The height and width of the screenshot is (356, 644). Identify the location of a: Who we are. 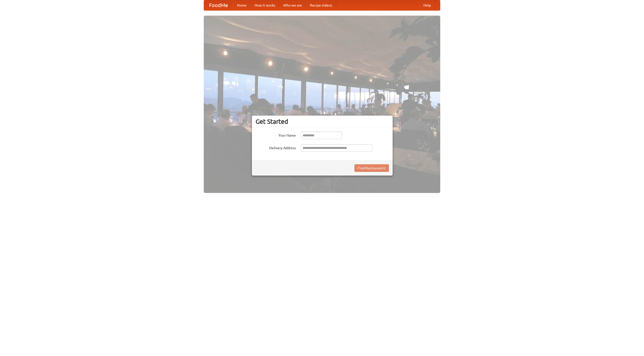
(293, 5).